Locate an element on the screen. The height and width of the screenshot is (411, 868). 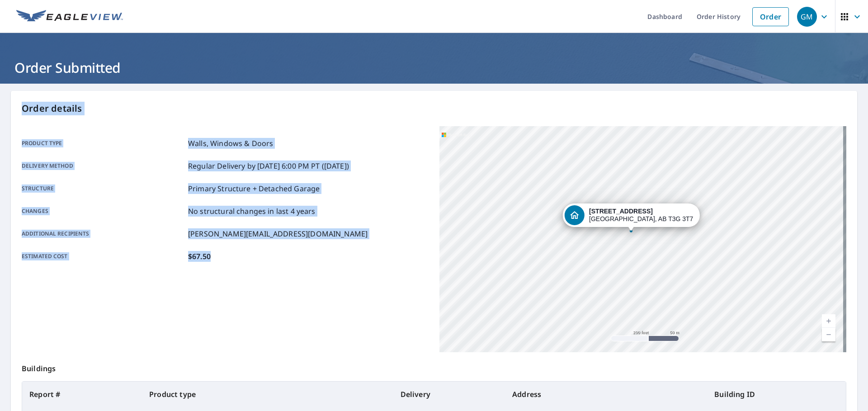
th: Product type is located at coordinates (267, 394).